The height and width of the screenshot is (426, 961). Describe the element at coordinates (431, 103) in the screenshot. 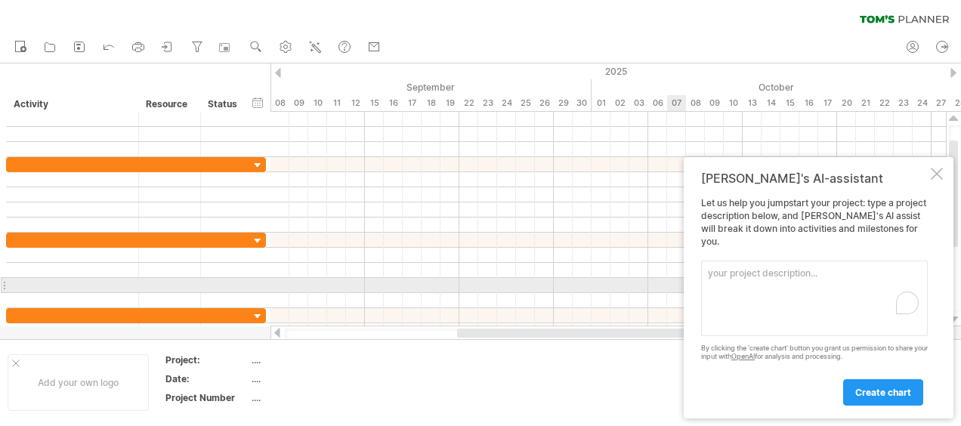

I see `div: Thursday, 18 September 2025` at that location.